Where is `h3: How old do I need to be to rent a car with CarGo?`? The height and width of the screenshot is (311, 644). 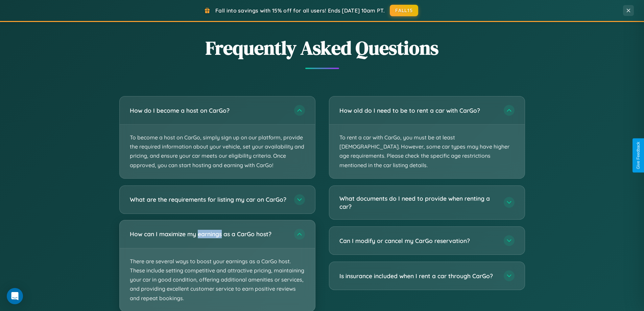
h3: How old do I need to be to rent a car with CarGo? is located at coordinates (419, 110).